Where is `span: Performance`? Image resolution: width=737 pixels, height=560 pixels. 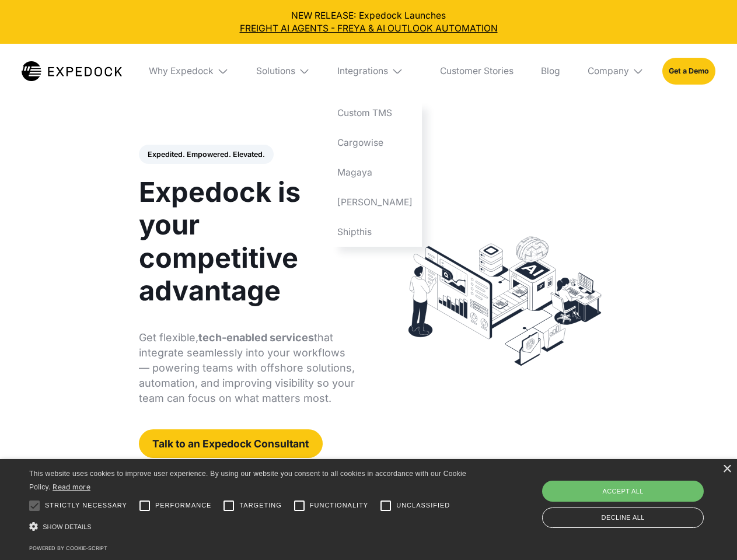 span: Performance is located at coordinates (183, 505).